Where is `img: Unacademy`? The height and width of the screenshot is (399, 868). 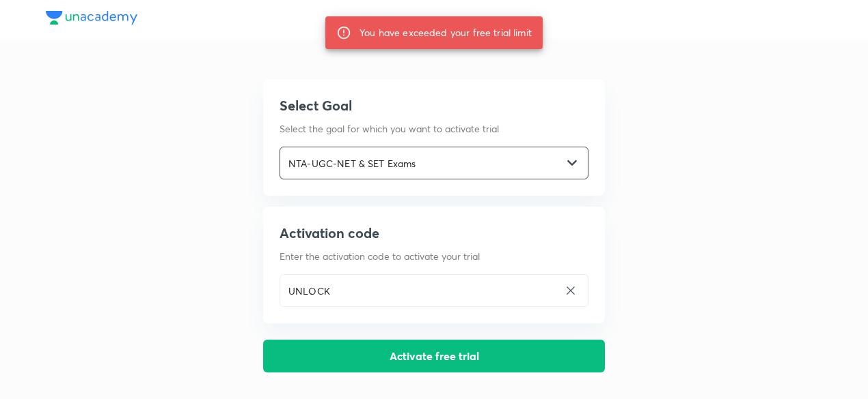 img: Unacademy is located at coordinates (91, 18).